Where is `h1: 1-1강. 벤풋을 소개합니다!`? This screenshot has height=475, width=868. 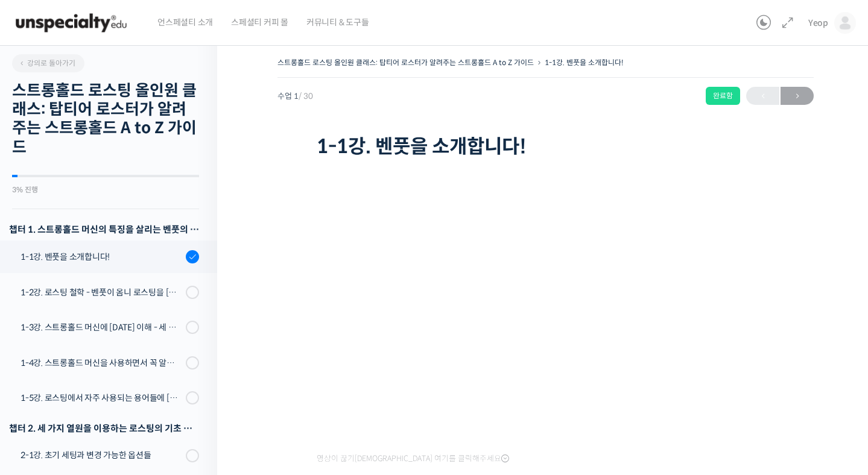
h1: 1-1강. 벤풋을 소개합니다! is located at coordinates (546, 146).